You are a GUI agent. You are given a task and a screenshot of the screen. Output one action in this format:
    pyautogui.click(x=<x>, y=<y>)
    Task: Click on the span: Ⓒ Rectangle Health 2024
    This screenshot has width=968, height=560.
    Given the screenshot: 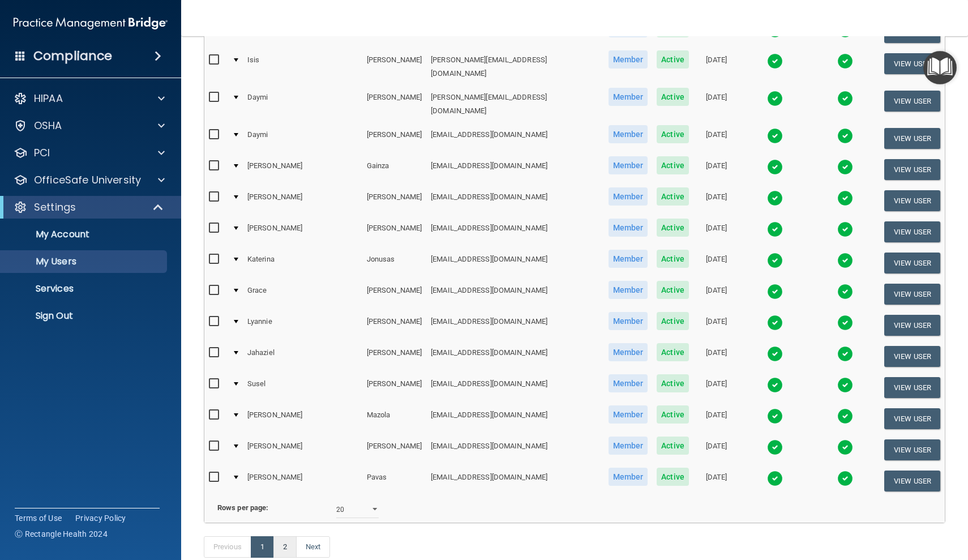 What is the action you would take?
    pyautogui.click(x=61, y=534)
    